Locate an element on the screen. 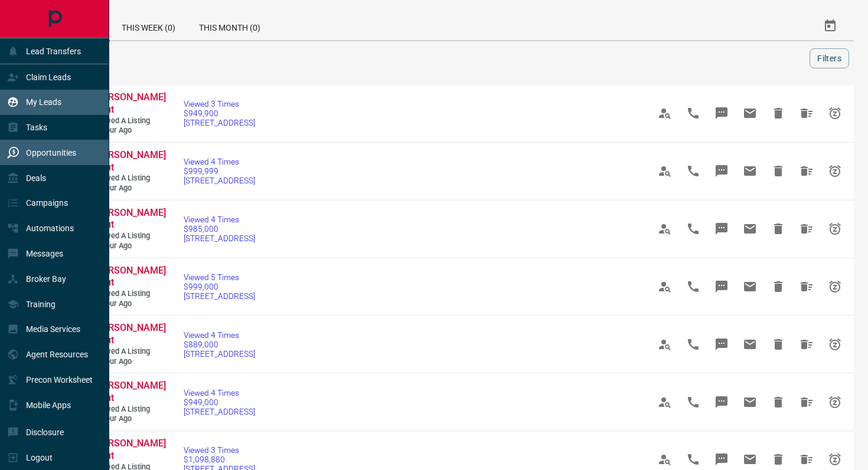 The height and width of the screenshot is (470, 868). span: $889,000 is located at coordinates (219, 344).